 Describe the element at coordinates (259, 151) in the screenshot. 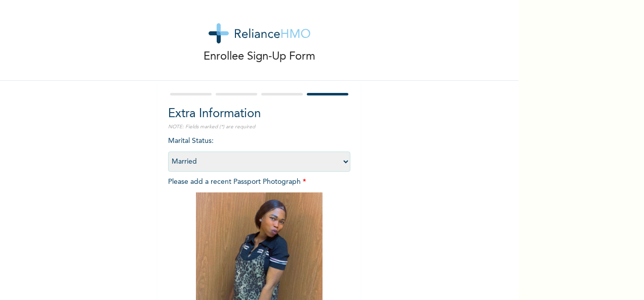

I see `span: Marital Status :` at that location.